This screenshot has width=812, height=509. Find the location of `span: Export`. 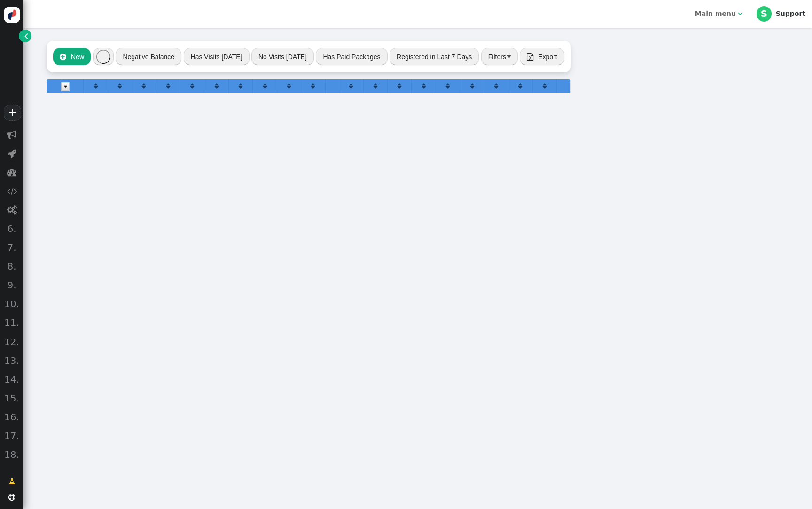

span: Export is located at coordinates (548, 57).